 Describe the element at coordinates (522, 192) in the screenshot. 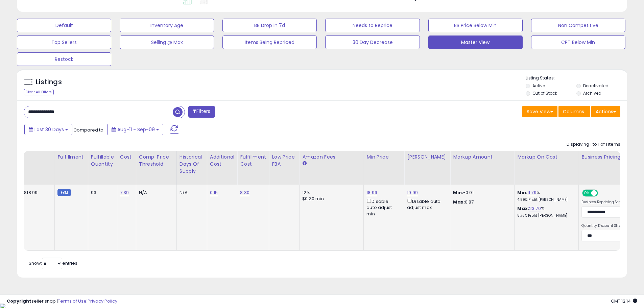

I see `b: Min:` at that location.